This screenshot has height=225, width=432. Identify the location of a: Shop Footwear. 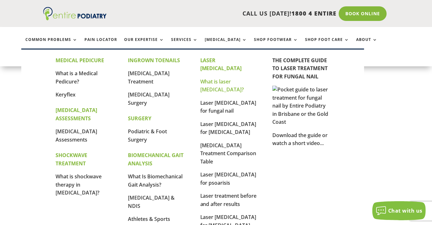
(276, 44).